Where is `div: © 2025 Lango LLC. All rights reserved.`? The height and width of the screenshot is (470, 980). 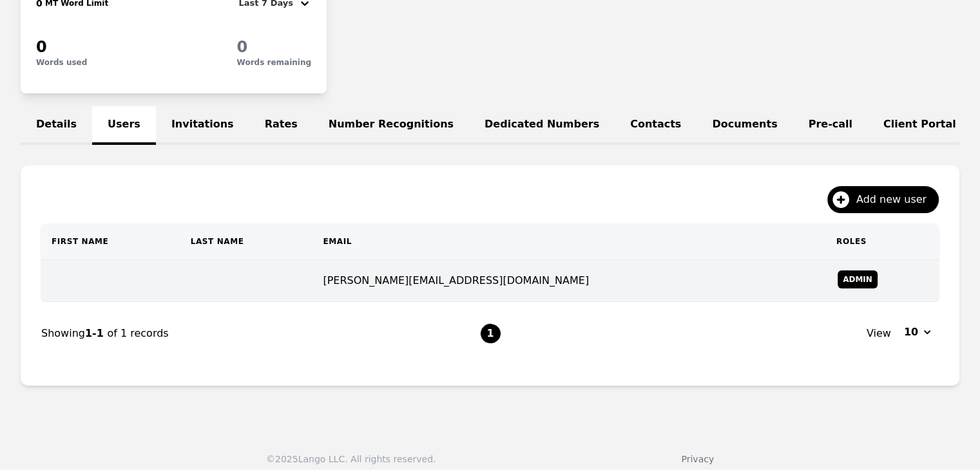 div: © 2025 Lango LLC. All rights reserved. is located at coordinates (351, 459).